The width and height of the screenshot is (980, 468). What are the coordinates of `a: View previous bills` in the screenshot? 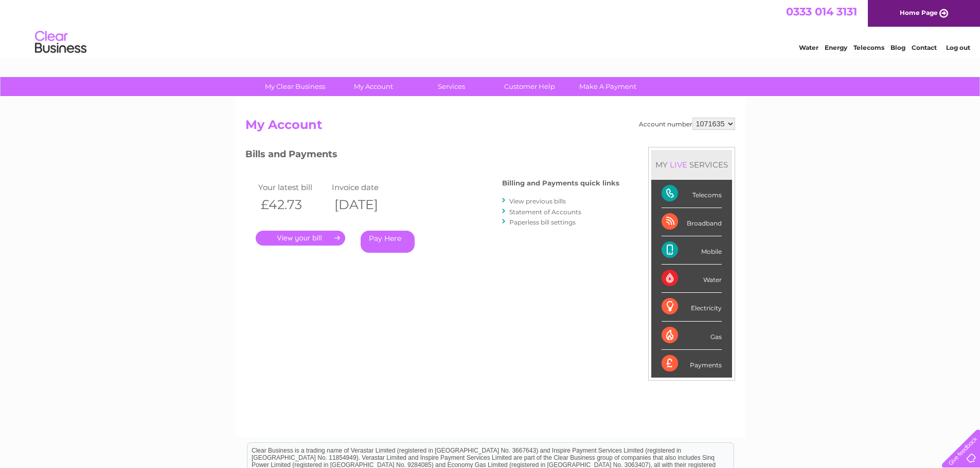 It's located at (538, 201).